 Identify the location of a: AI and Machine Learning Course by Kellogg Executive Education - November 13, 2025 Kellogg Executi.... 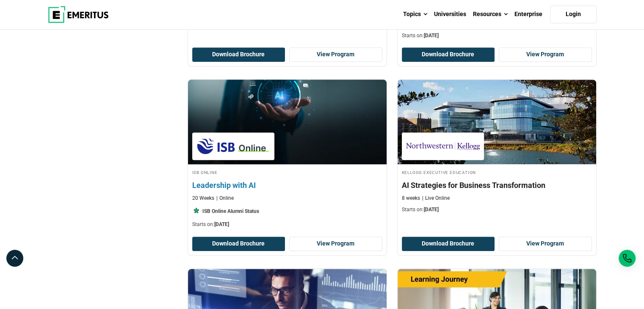
(496, 148).